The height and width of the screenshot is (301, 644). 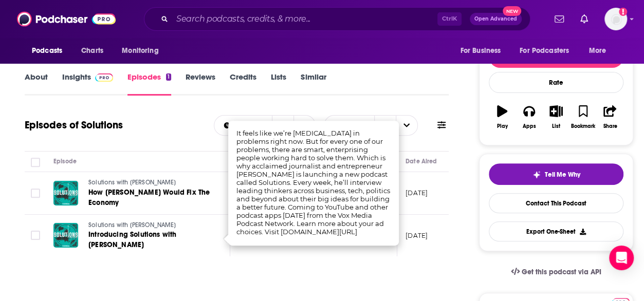 What do you see at coordinates (73, 125) in the screenshot?
I see `h1: Episodes of Solutions` at bounding box center [73, 125].